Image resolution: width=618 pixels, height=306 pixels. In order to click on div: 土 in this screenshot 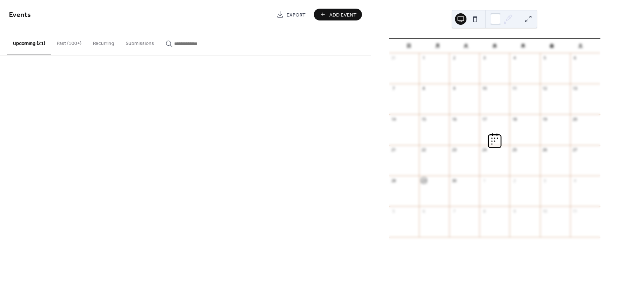, I will do `click(581, 46)`.